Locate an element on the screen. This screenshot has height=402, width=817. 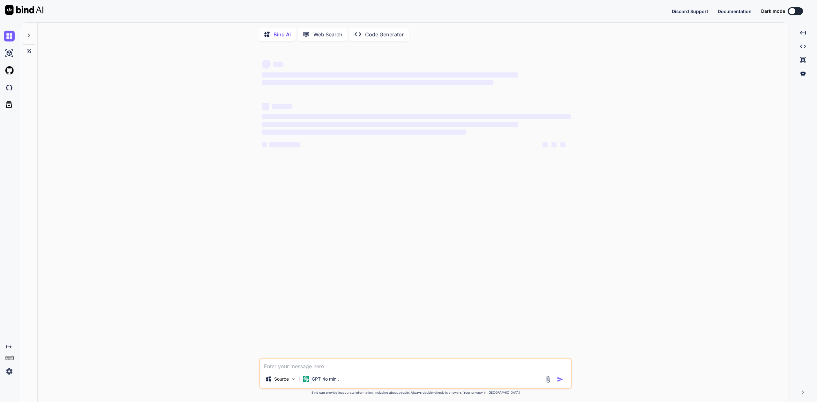
p: Source is located at coordinates (281, 379).